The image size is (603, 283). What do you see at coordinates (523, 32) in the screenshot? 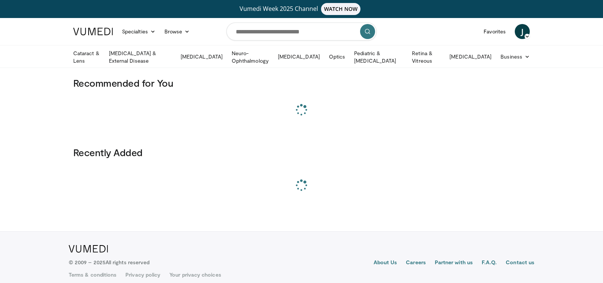
I see `span: J` at bounding box center [523, 32].